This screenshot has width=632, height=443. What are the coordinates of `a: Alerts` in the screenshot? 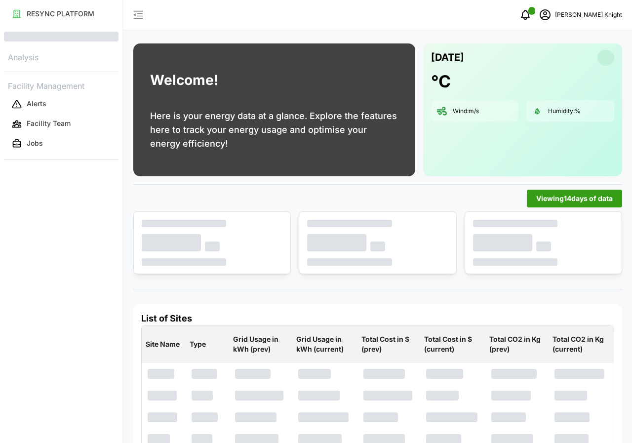 It's located at (61, 104).